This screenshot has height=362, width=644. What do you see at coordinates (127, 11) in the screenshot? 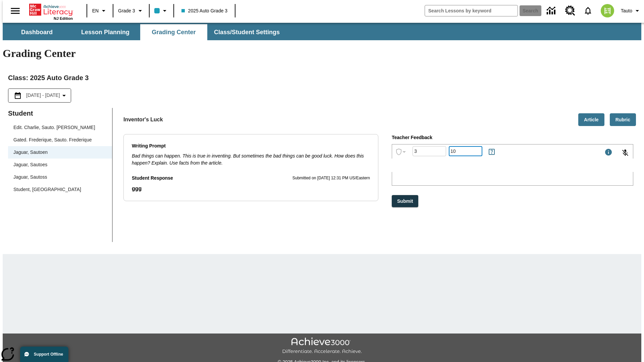
I see `span: Grade 3` at bounding box center [127, 11].